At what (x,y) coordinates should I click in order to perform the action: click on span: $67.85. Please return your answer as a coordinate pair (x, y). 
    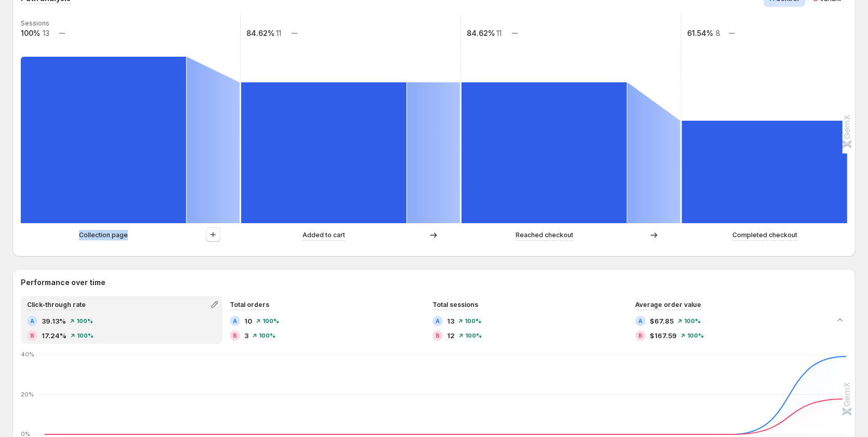
    Looking at the image, I should click on (662, 321).